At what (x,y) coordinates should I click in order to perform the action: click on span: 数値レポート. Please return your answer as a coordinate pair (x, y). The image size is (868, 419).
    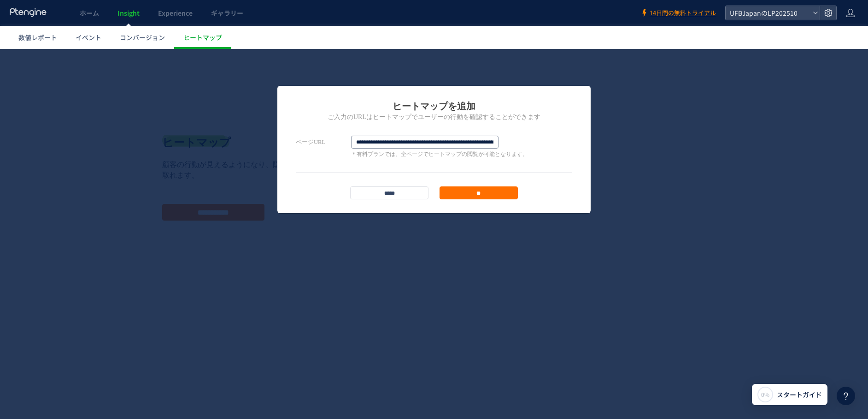
    Looking at the image, I should click on (38, 37).